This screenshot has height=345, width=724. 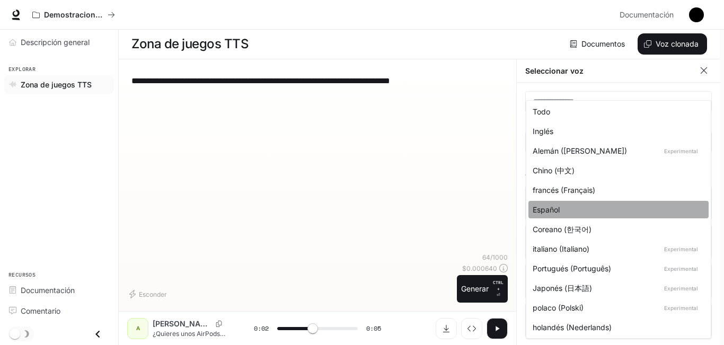 What do you see at coordinates (572, 268) in the screenshot?
I see `font: Portugués (Português)` at bounding box center [572, 268].